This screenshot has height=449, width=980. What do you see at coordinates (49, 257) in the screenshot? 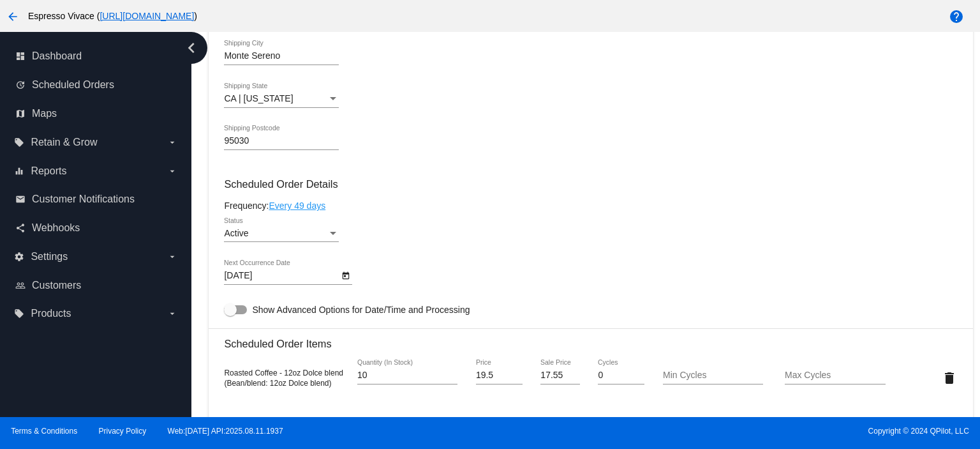
I see `span: Settings` at bounding box center [49, 257].